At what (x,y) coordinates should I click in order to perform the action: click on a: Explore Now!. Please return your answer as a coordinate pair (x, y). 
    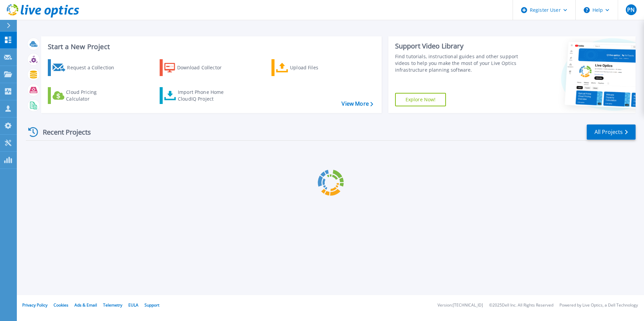
    Looking at the image, I should click on (421, 100).